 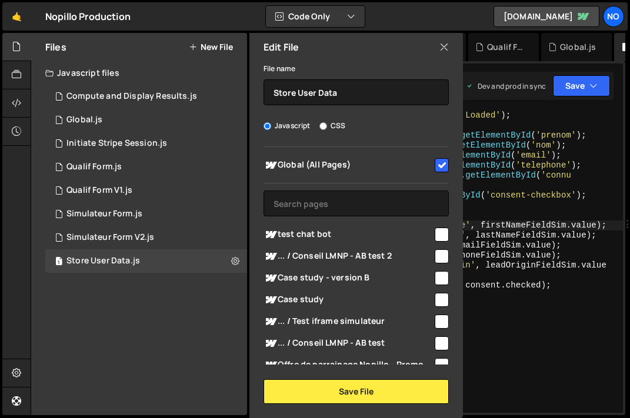 What do you see at coordinates (348, 344) in the screenshot?
I see `span: ... / Conseil LMNP - AB test` at bounding box center [348, 344].